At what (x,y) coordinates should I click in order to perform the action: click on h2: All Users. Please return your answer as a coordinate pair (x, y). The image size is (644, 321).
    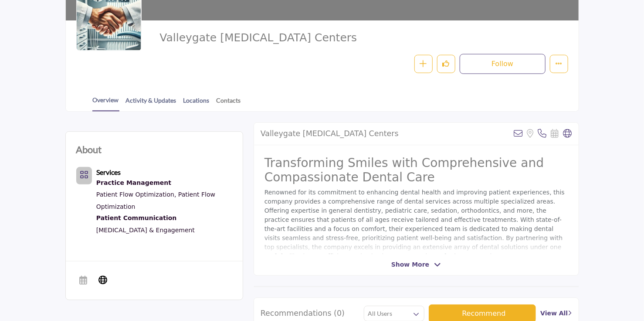
    Looking at the image, I should click on (380, 314).